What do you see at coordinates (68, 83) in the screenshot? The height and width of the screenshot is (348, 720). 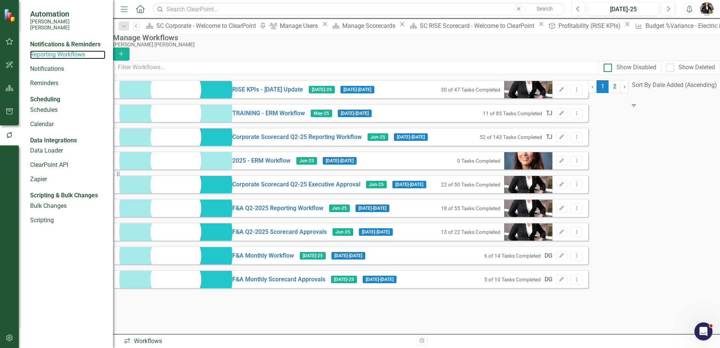 I see `a: Reminders` at bounding box center [68, 83].